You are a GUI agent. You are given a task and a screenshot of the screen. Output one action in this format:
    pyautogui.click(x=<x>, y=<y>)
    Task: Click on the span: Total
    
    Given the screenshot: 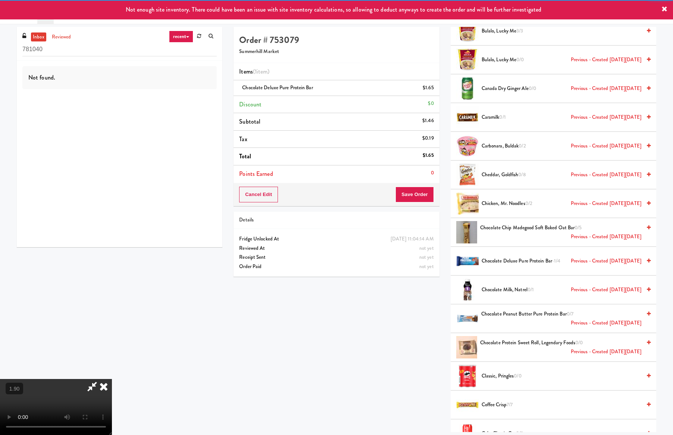 What is the action you would take?
    pyautogui.click(x=245, y=156)
    